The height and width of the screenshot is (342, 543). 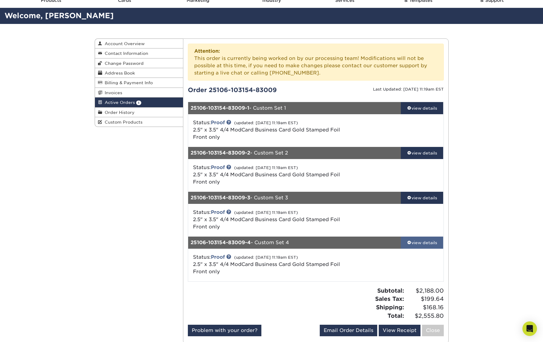 What do you see at coordinates (220, 197) in the screenshot?
I see `strong: 25106-103154-83009-3` at bounding box center [220, 197].